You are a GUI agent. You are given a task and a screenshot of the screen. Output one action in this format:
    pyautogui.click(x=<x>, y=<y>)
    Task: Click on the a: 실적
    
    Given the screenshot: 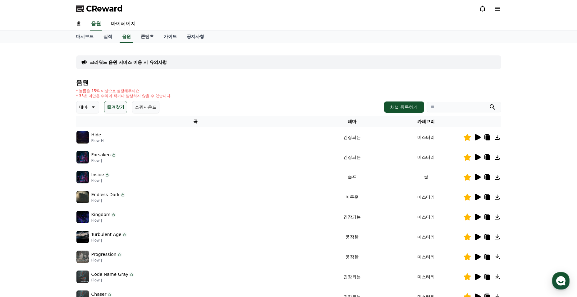 What is the action you would take?
    pyautogui.click(x=108, y=37)
    